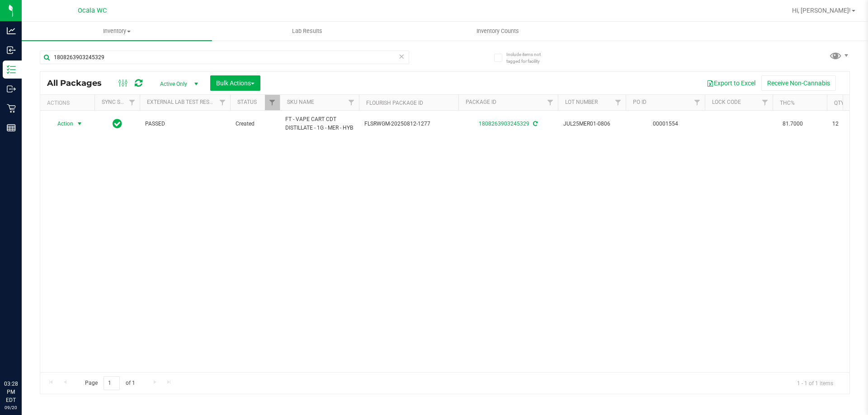 This screenshot has width=868, height=415. I want to click on a: Qty, so click(839, 103).